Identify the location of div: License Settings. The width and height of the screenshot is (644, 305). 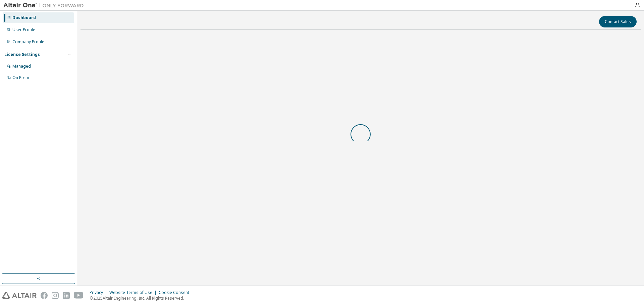
(22, 55).